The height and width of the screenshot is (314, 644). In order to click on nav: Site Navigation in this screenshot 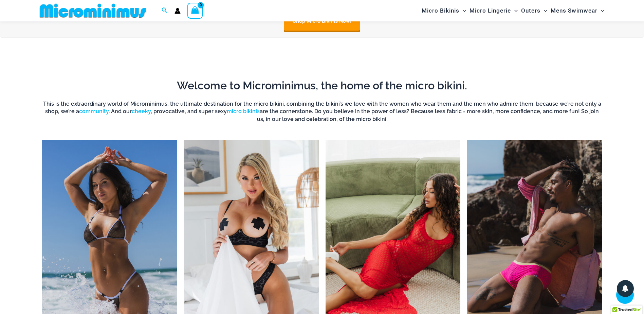, I will do `click(513, 11)`.